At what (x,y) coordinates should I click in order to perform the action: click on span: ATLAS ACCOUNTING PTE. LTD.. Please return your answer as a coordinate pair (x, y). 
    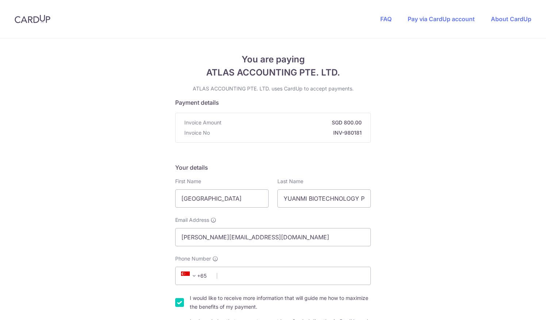
    Looking at the image, I should click on (273, 73).